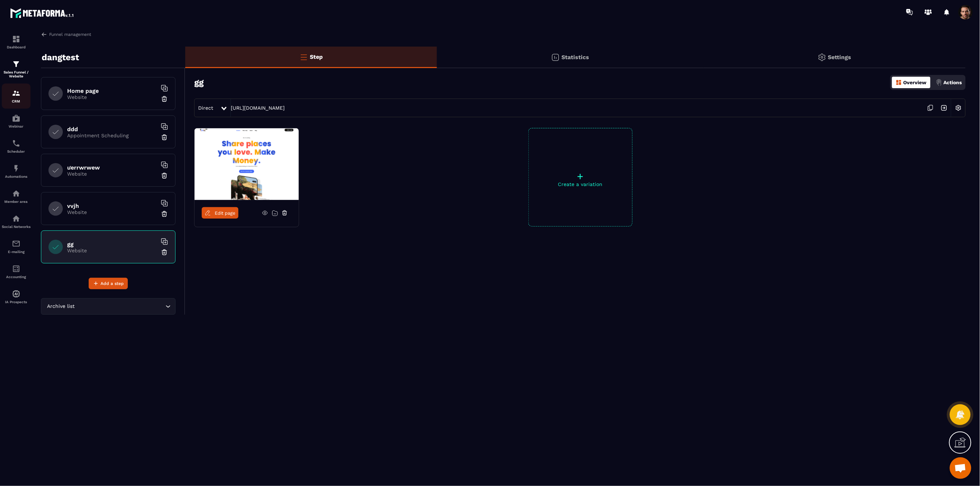 Image resolution: width=980 pixels, height=486 pixels. I want to click on img: actions.d6e523a2.png, so click(939, 82).